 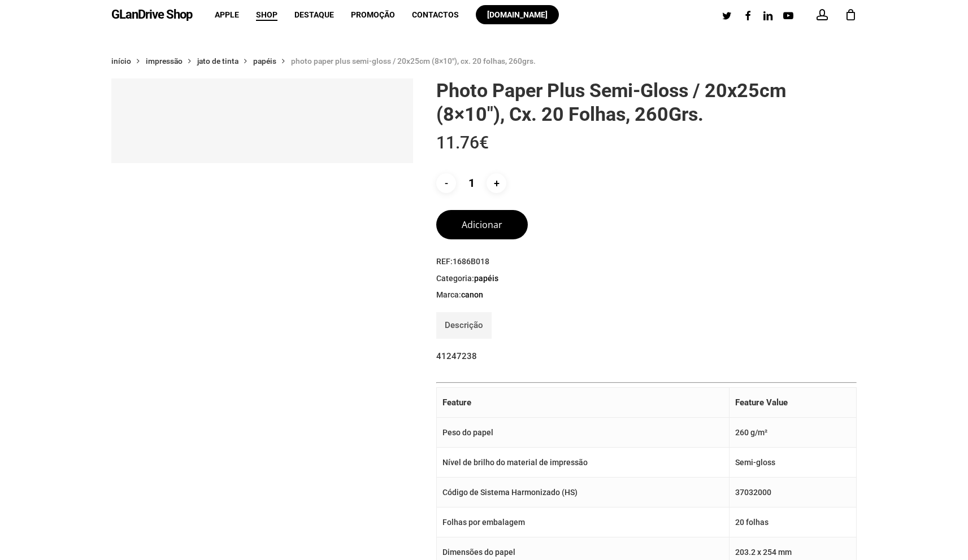 What do you see at coordinates (471, 262) in the screenshot?
I see `span: 1686B018` at bounding box center [471, 262].